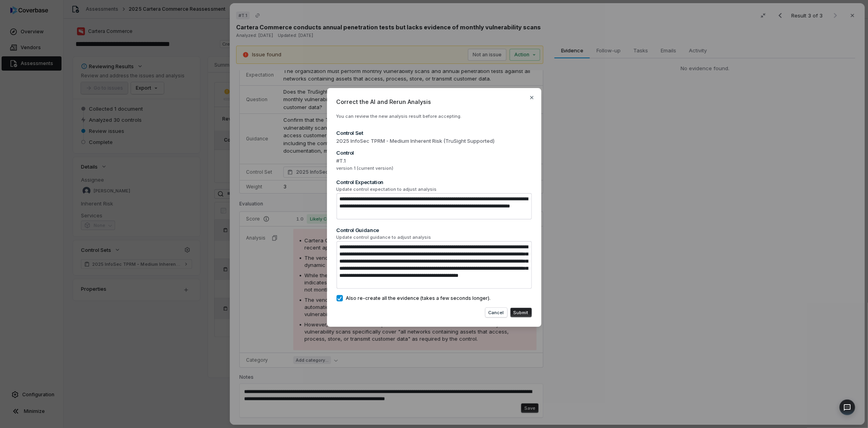 The width and height of the screenshot is (868, 428). Describe the element at coordinates (521, 313) in the screenshot. I see `button: Submit` at that location.